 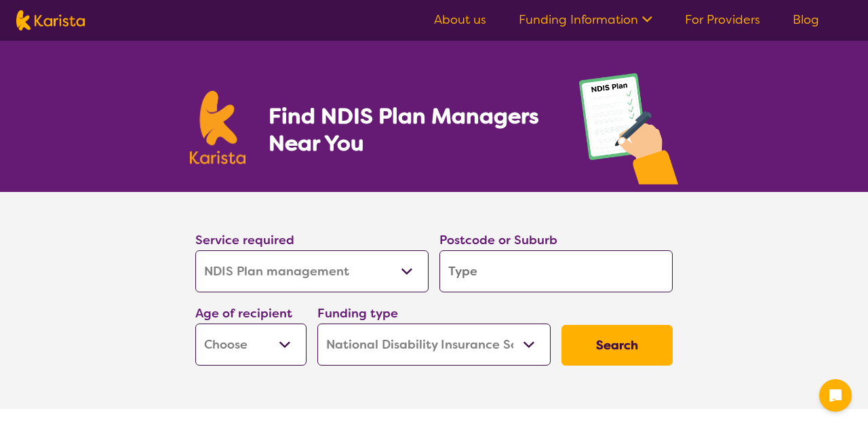 I want to click on a: Blog, so click(x=805, y=19).